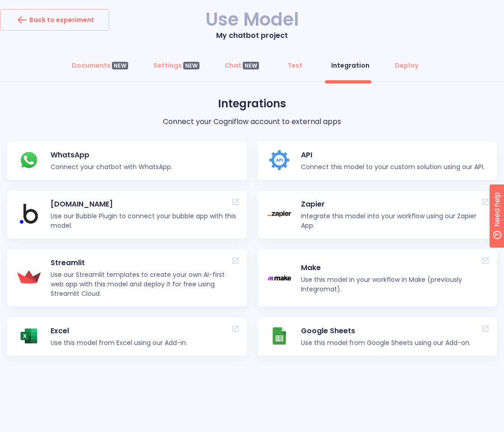  Describe the element at coordinates (395, 221) in the screenshot. I see `p: Integrate this model into your workflow using our Zapier App.` at that location.